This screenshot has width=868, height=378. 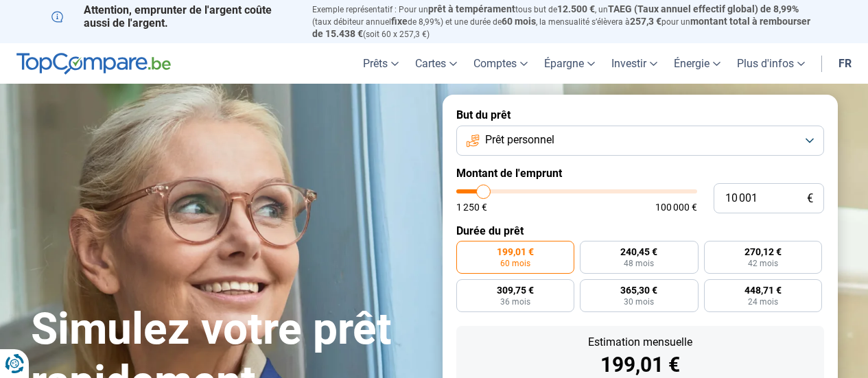 I want to click on a: Prêts, so click(x=381, y=63).